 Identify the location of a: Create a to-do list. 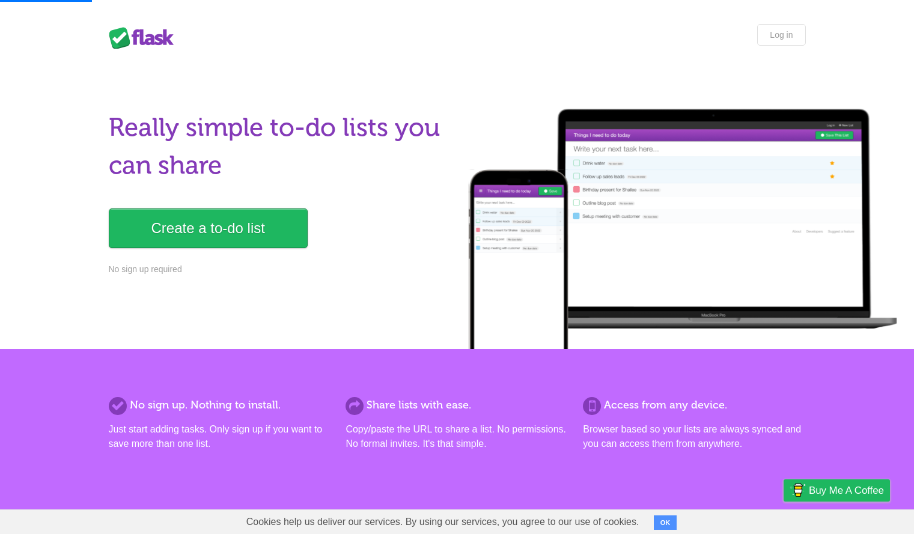
(208, 228).